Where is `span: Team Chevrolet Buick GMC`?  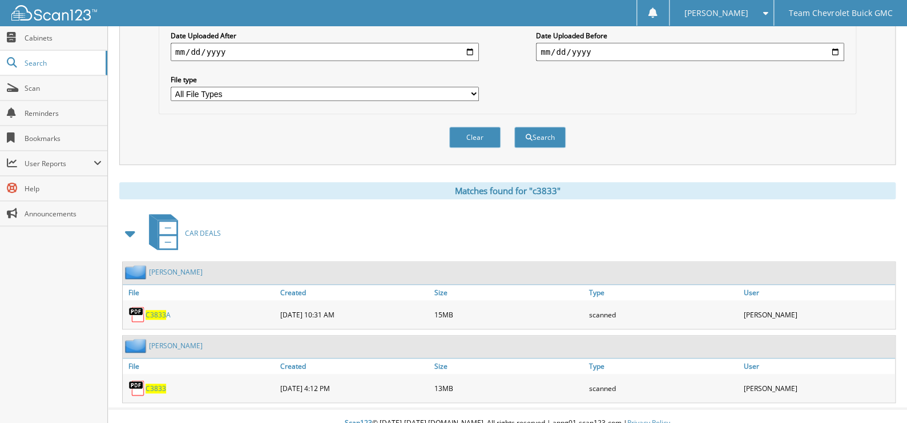
span: Team Chevrolet Buick GMC is located at coordinates (840, 13).